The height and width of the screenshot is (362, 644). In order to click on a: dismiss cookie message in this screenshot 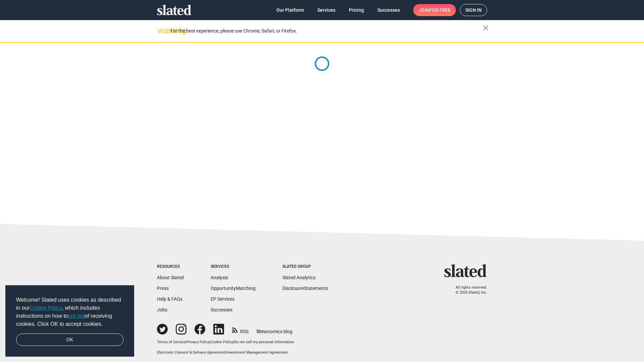, I will do `click(70, 340)`.